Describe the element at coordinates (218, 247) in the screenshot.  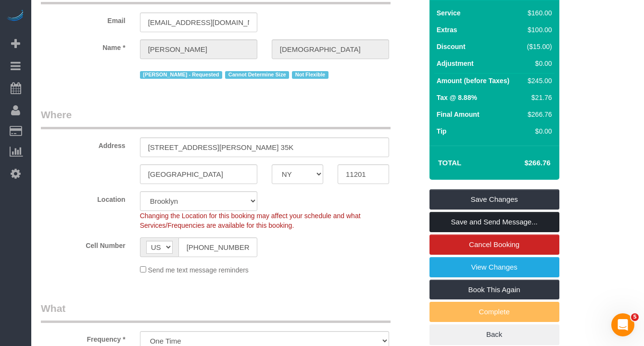
I see `input: Cell Number` at that location.